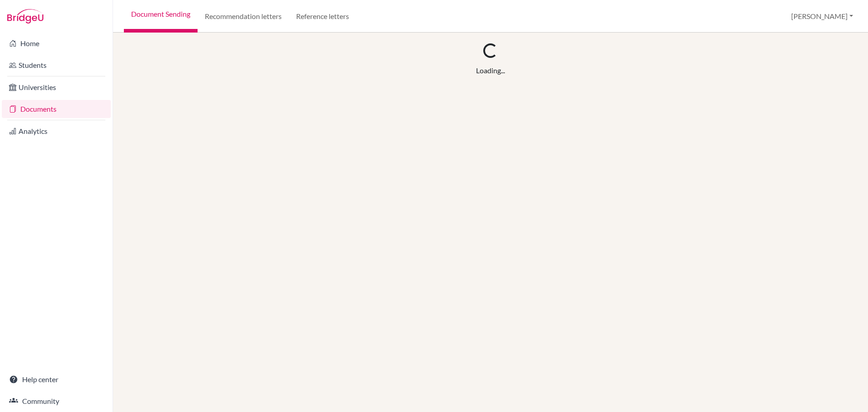 This screenshot has height=412, width=868. What do you see at coordinates (56, 65) in the screenshot?
I see `a: Students` at bounding box center [56, 65].